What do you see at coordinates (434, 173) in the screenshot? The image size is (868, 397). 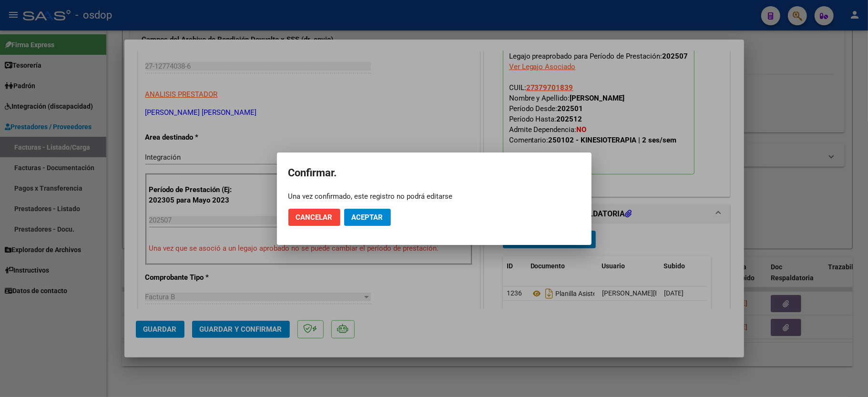 I see `h2: Confirmar.` at bounding box center [434, 173].